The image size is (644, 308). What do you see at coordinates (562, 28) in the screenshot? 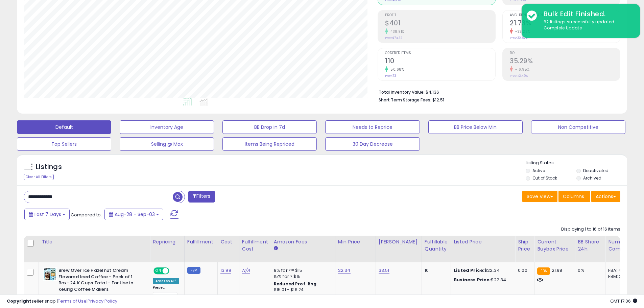
I see `u: Complete Update` at bounding box center [562, 28].